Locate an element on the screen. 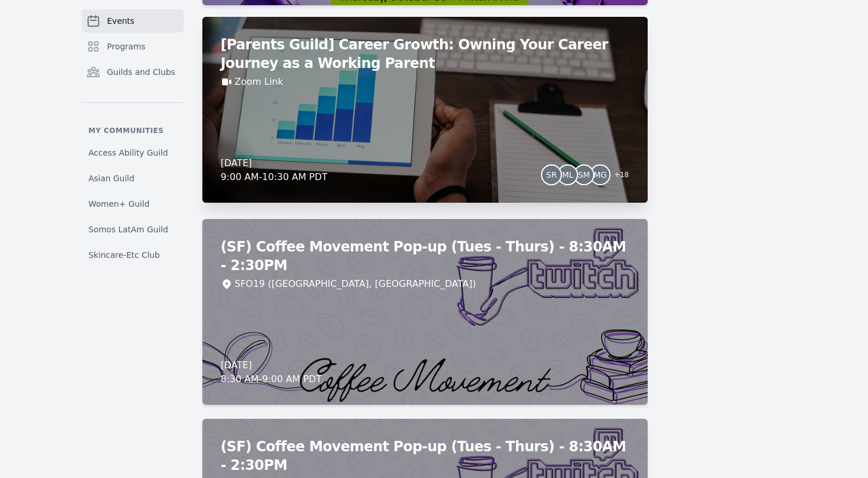 Image resolution: width=868 pixels, height=478 pixels. nav: Sidebar is located at coordinates (132, 137).